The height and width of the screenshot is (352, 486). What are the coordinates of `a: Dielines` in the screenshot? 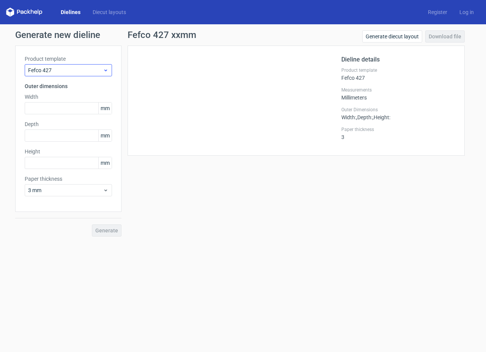 It's located at (71, 12).